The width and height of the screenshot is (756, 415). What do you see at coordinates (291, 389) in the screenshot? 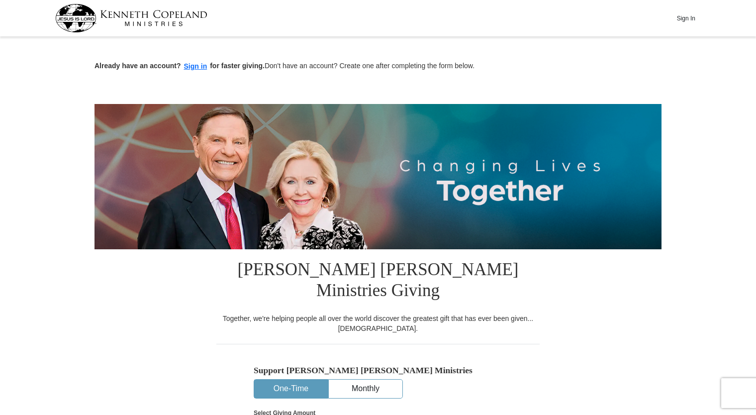
I see `button: One-Time` at bounding box center [291, 389].